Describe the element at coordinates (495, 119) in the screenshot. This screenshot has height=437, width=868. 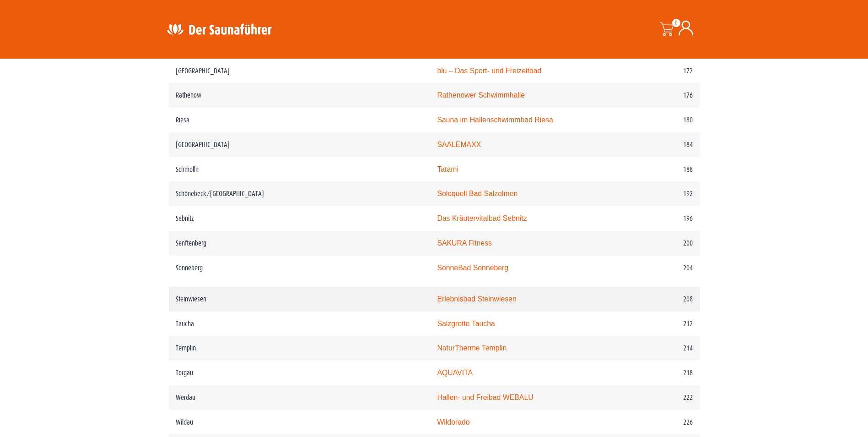
I see `a: Sauna im Hallenschwimmbad Riesa` at that location.